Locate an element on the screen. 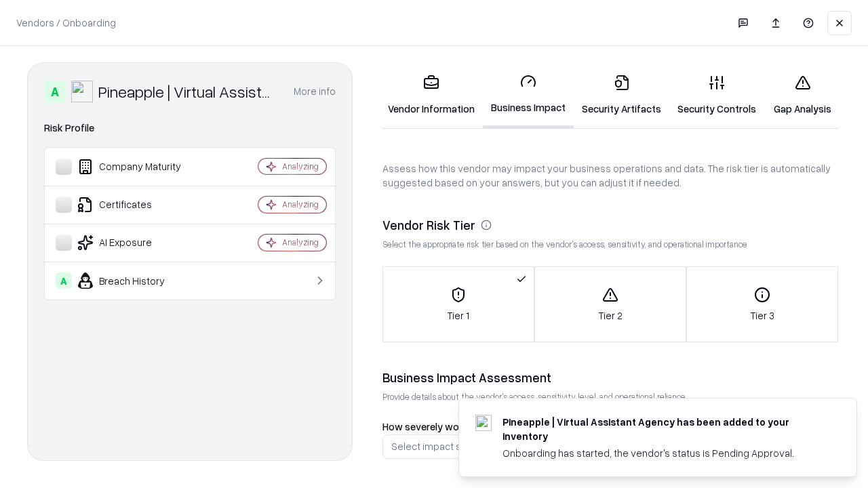  img: trypineapple.com is located at coordinates (483, 423).